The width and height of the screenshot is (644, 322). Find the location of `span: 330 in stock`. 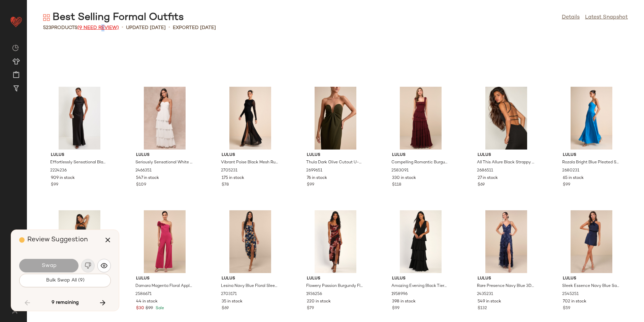

span: 330 in stock is located at coordinates (404, 178).